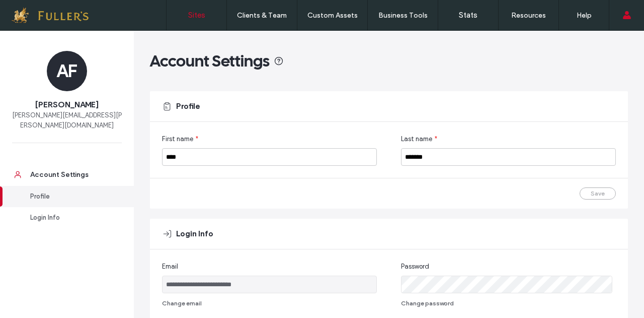 Image resolution: width=644 pixels, height=318 pixels. What do you see at coordinates (468, 15) in the screenshot?
I see `label: Stats` at bounding box center [468, 15].